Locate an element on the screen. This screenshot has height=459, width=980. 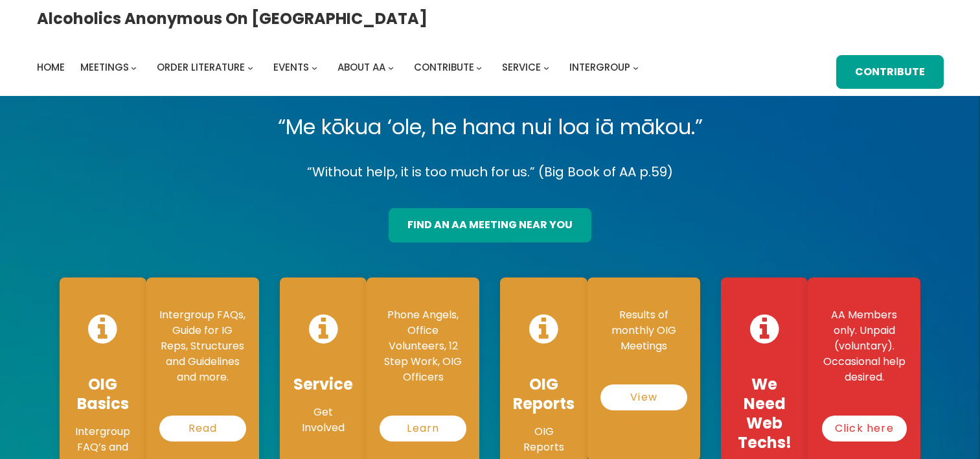
h4: We Need Web Techs! is located at coordinates (764, 414).